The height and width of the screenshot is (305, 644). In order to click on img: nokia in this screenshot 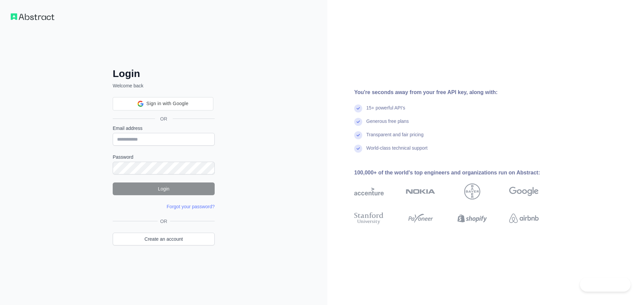, I will do `click(420, 192)`.